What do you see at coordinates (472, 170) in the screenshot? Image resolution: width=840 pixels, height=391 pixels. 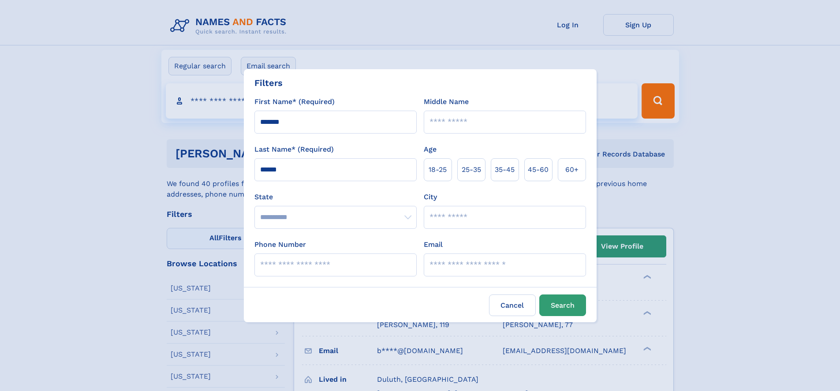 I see `span: 25‑35` at bounding box center [472, 170].